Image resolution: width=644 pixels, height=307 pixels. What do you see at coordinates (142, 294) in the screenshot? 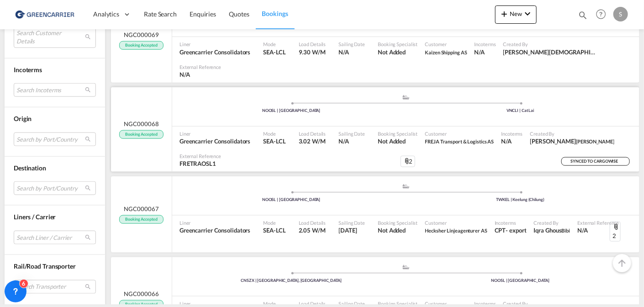
I see `span: NGC000066` at bounding box center [142, 294].